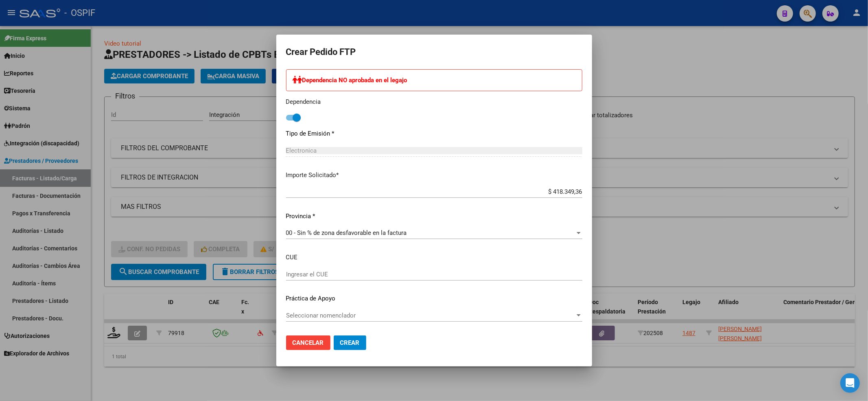  Describe the element at coordinates (434, 134) in the screenshot. I see `p: Tipo de Emisión *` at that location.